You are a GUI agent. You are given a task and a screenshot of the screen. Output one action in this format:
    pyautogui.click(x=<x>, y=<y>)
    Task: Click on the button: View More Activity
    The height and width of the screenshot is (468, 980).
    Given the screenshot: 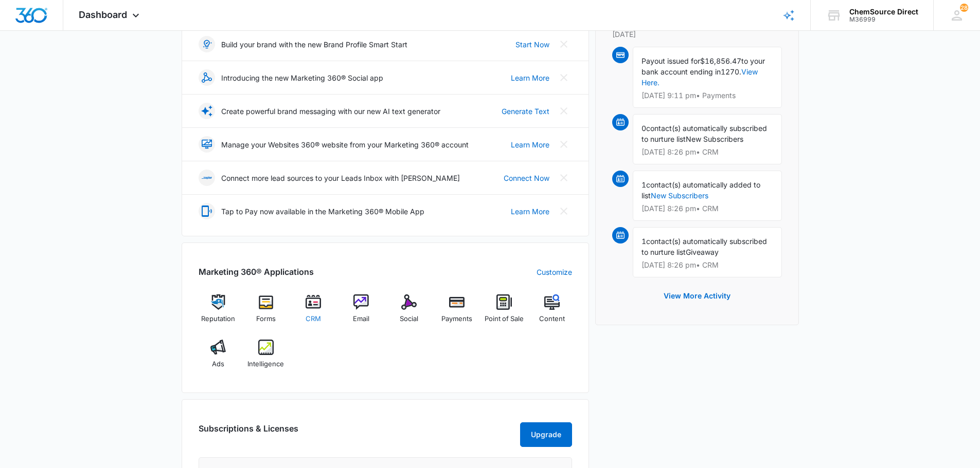 What is the action you would take?
    pyautogui.click(x=697, y=296)
    